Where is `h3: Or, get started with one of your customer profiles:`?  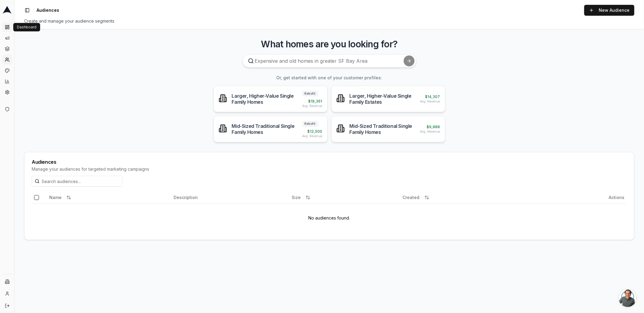 h3: Or, get started with one of your customer profiles: is located at coordinates (329, 78).